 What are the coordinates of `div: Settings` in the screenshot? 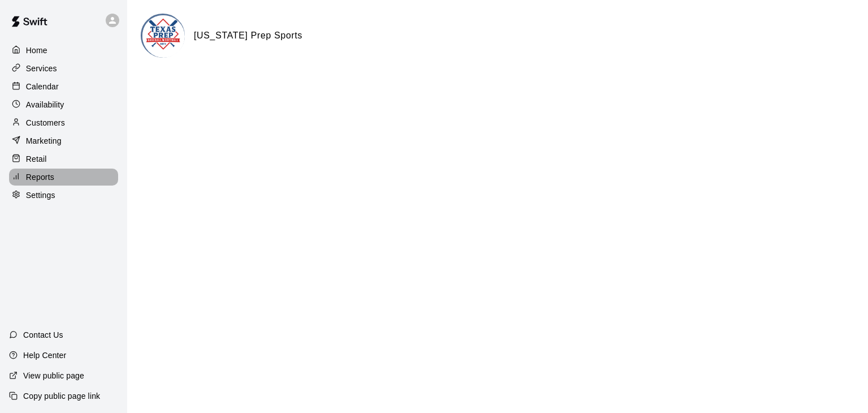 It's located at (63, 195).